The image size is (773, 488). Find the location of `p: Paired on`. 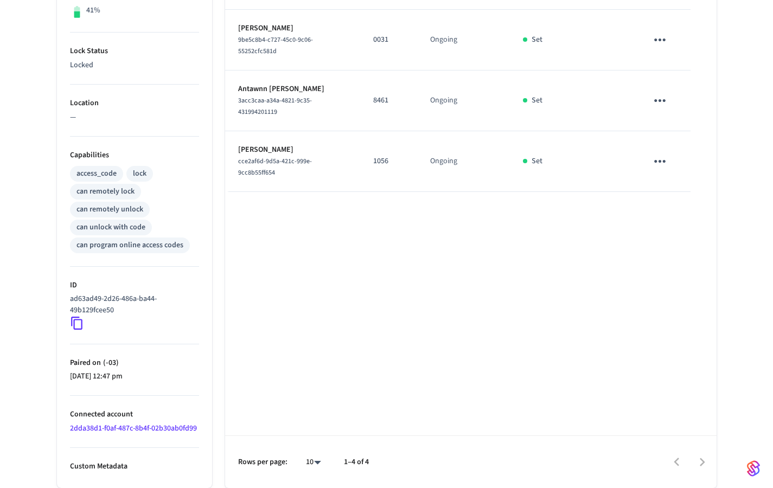

p: Paired on is located at coordinates (135, 363).